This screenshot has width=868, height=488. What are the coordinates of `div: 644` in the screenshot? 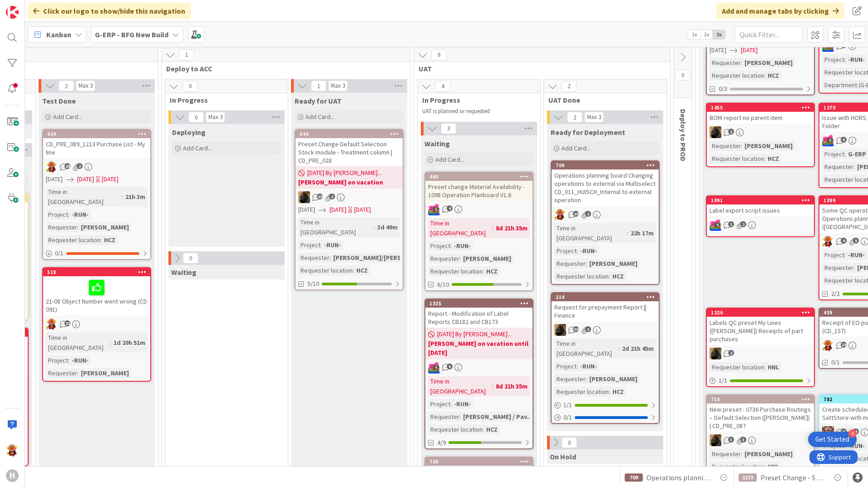 It's located at (351, 134).